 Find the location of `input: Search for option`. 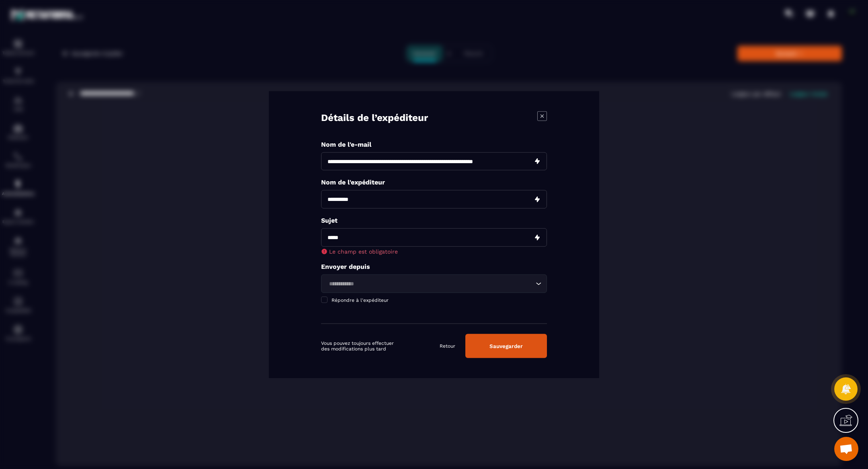

input: Search for option is located at coordinates (430, 284).